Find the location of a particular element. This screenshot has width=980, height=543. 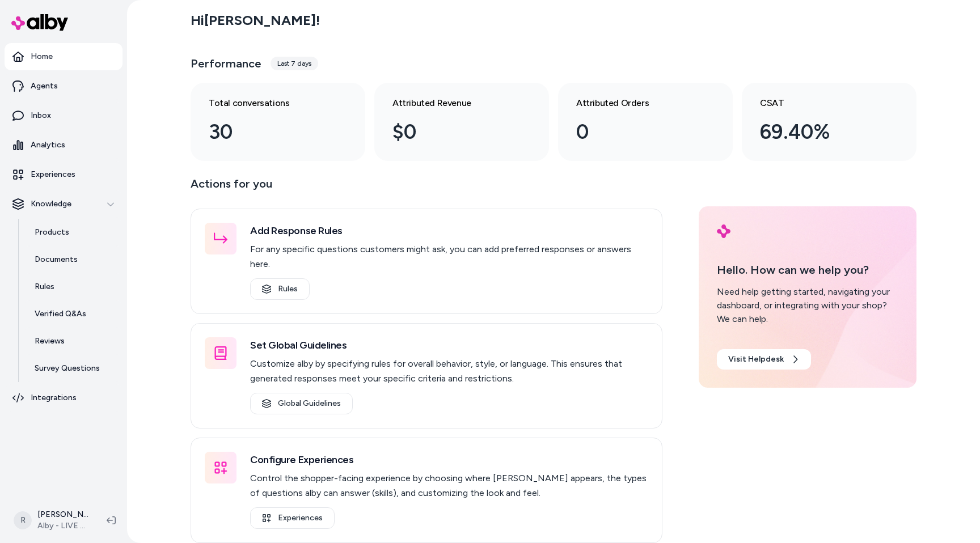

p: Survey Questions is located at coordinates (67, 368).